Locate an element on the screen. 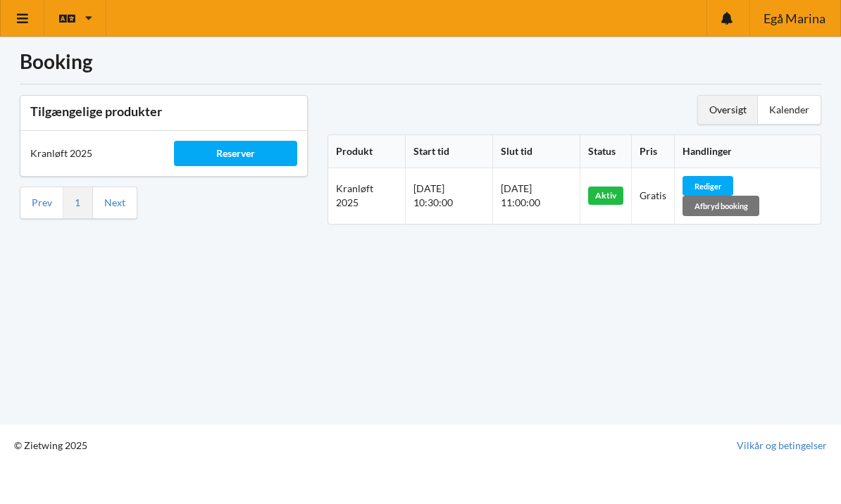  span: Egå Marina is located at coordinates (795, 19).